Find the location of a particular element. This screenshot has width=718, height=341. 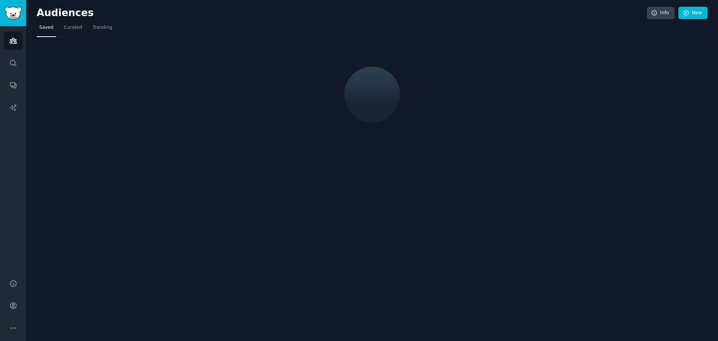

span: Curated is located at coordinates (73, 28).